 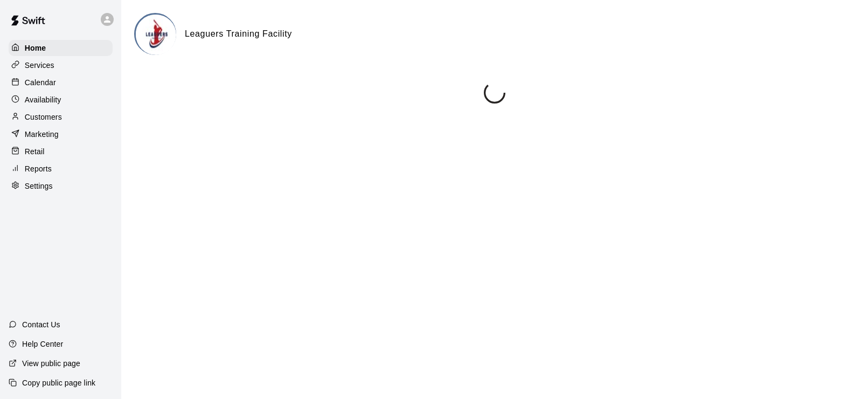 I want to click on div: Services, so click(x=60, y=65).